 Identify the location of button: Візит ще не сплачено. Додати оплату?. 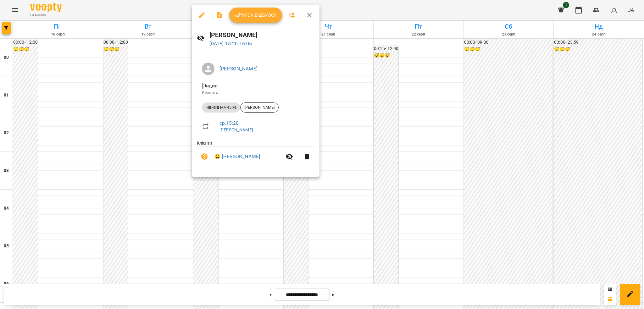
(204, 157).